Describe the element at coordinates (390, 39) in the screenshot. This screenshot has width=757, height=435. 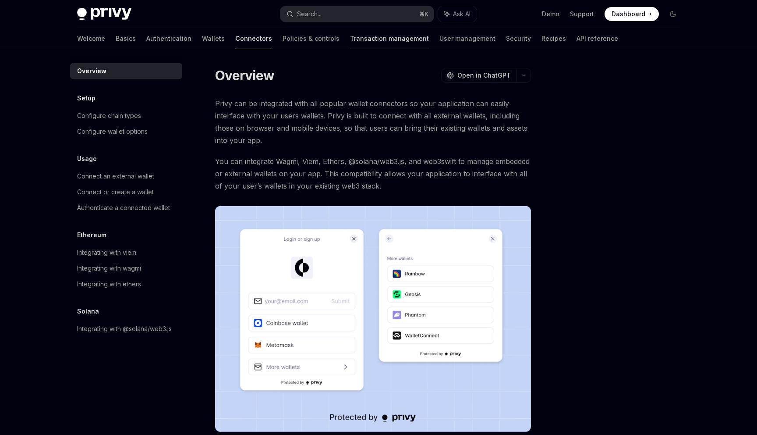
I see `a: Transaction management` at that location.